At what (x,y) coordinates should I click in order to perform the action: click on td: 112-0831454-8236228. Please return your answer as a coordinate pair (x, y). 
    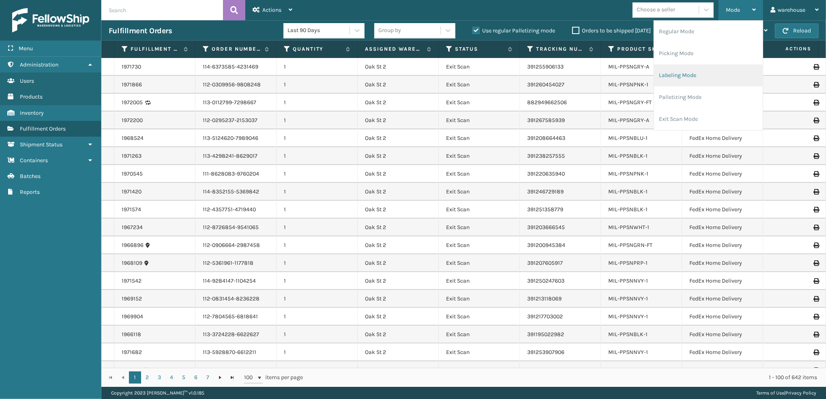
    Looking at the image, I should click on (236, 299).